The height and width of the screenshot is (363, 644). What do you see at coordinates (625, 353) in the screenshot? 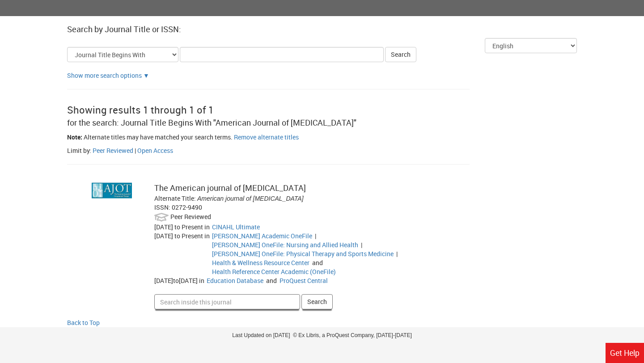
I see `a: Get Help` at bounding box center [625, 353].